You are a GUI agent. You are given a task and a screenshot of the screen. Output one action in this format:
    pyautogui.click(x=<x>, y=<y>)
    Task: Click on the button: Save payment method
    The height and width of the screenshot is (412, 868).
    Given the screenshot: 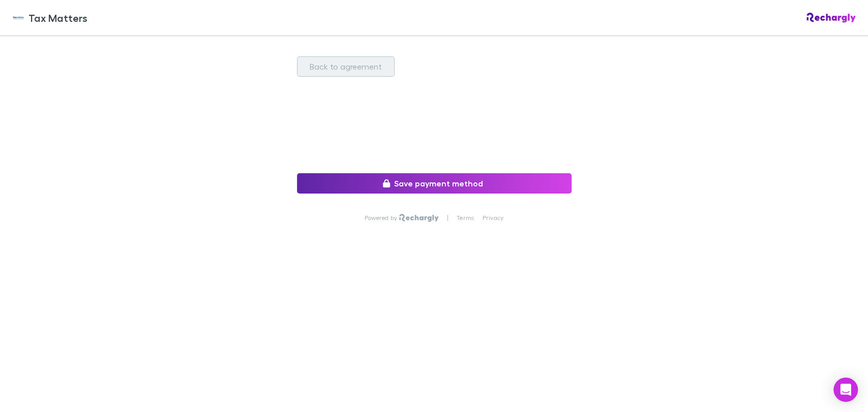 What is the action you would take?
    pyautogui.click(x=434, y=184)
    